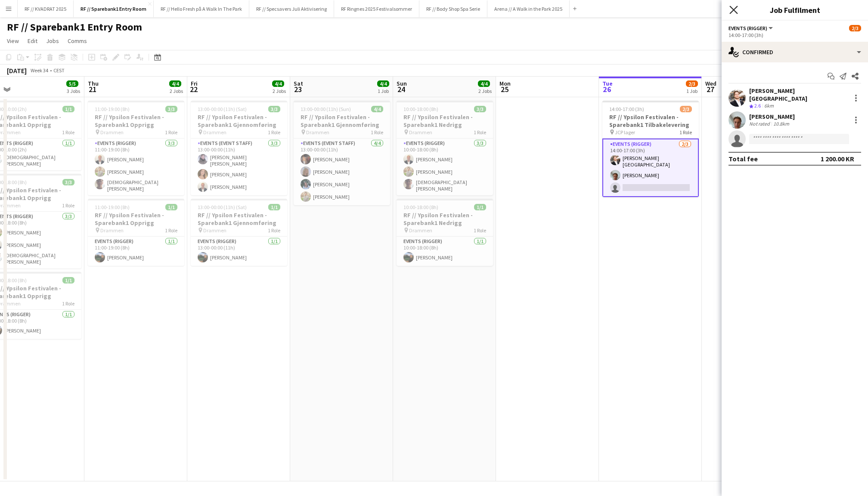 This screenshot has height=496, width=868. What do you see at coordinates (39, 70) in the screenshot?
I see `span: Week 34` at bounding box center [39, 70].